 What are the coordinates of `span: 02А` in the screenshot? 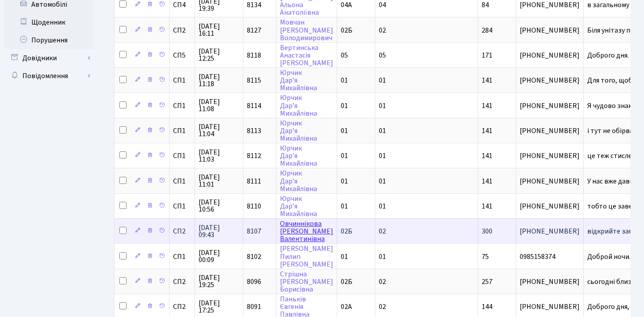 It's located at (346, 307).